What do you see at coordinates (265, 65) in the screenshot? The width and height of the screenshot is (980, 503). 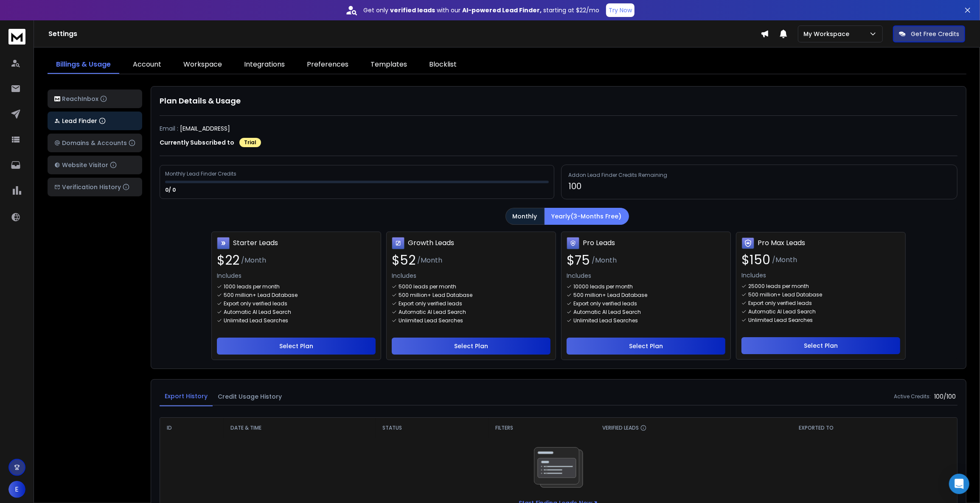 I see `a: Integrations` at bounding box center [265, 65].